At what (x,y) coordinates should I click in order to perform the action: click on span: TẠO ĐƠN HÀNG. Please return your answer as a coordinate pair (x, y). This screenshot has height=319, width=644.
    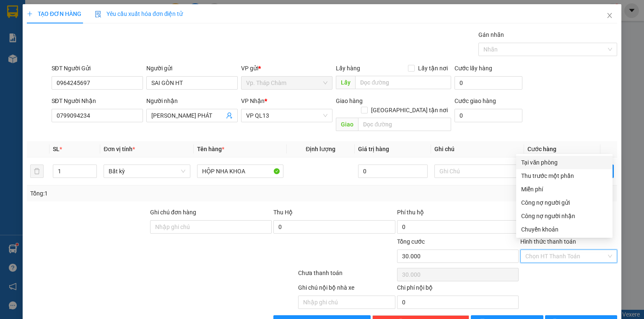
    Looking at the image, I should click on (54, 14).